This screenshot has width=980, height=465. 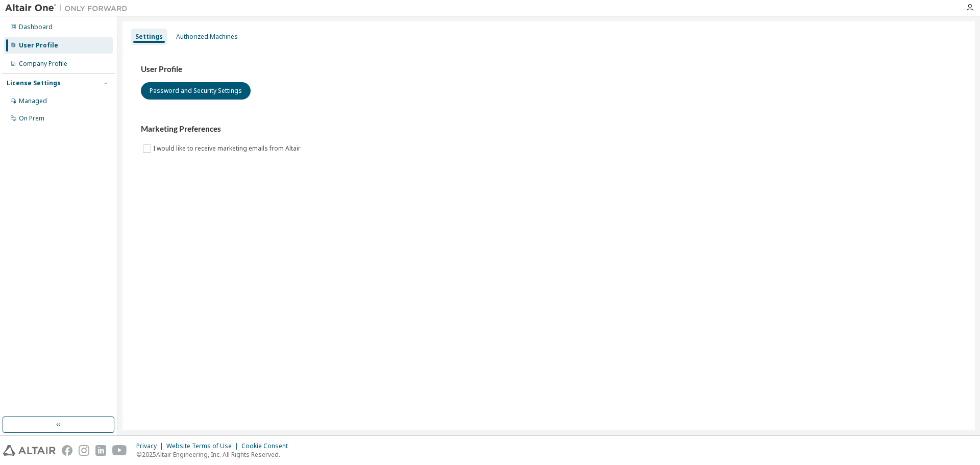 I want to click on label: I would like to receive marketing emails from Altair, so click(x=227, y=149).